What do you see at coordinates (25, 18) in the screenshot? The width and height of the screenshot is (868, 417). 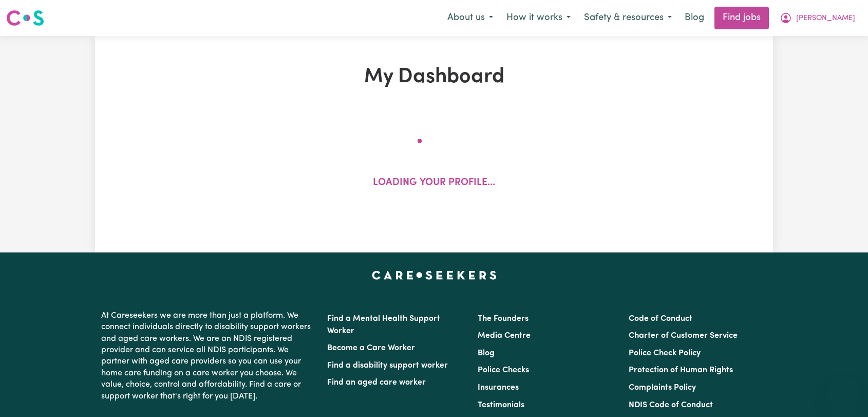 I see `a: Careseekers logo` at bounding box center [25, 18].